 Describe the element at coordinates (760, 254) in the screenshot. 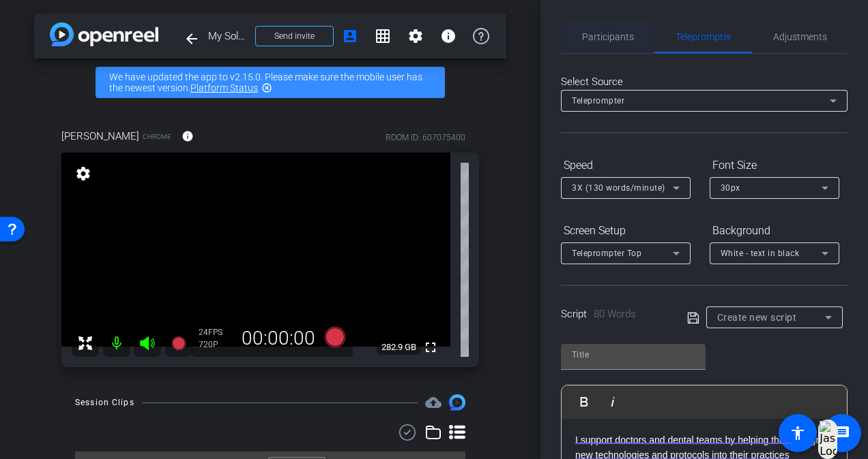

I see `span: White - text in black` at that location.